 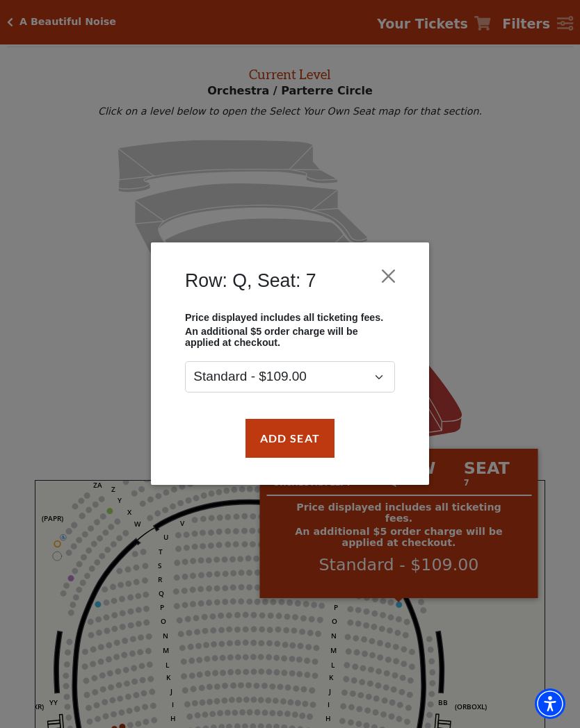 What do you see at coordinates (290, 338) in the screenshot?
I see `p: An additional $5 order charge will be applied at checkout.` at bounding box center [290, 338].